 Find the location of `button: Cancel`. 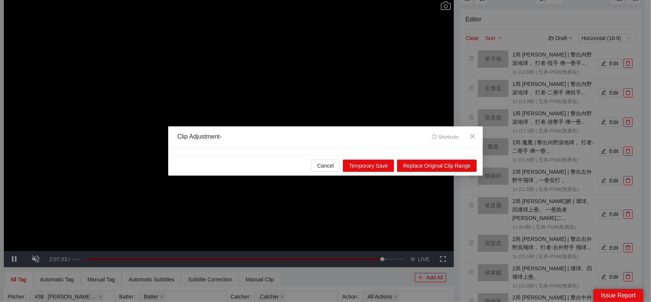

button: Cancel is located at coordinates (326, 166).